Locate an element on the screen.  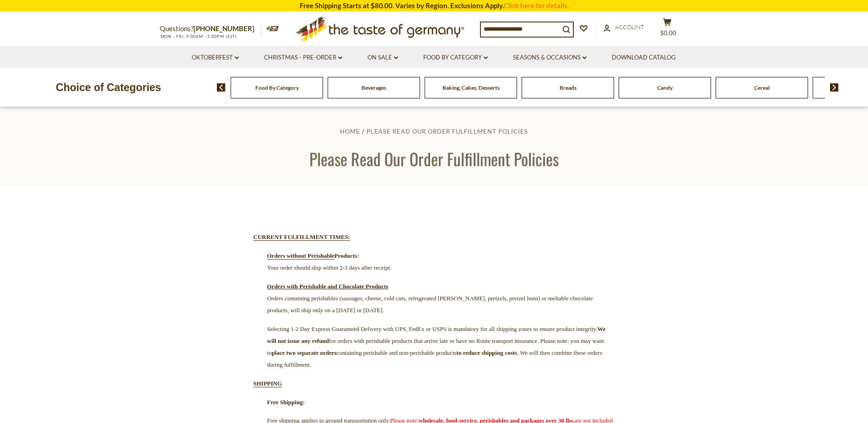
span: Breads is located at coordinates (568, 87).